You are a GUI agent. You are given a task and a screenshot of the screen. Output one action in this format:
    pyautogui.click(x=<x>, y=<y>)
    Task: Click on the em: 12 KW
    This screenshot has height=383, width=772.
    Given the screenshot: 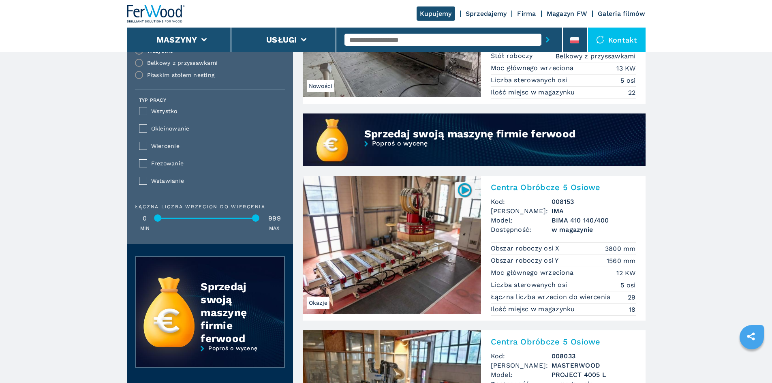 What is the action you would take?
    pyautogui.click(x=626, y=273)
    